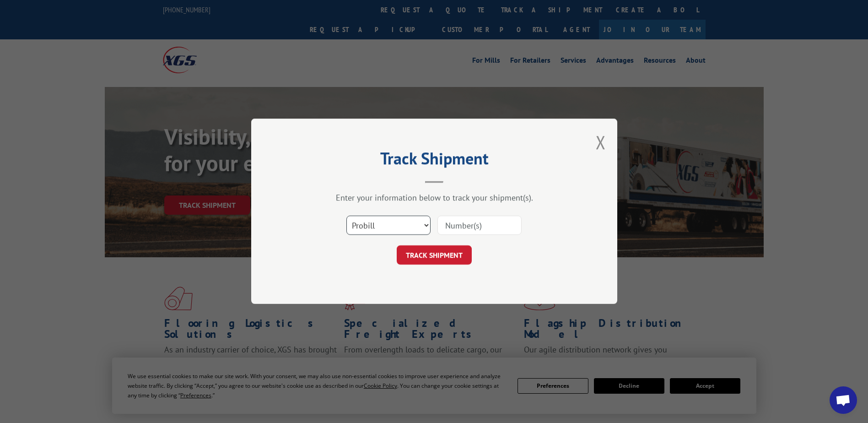  Describe the element at coordinates (434, 161) in the screenshot. I see `h2: Track Shipment` at that location.